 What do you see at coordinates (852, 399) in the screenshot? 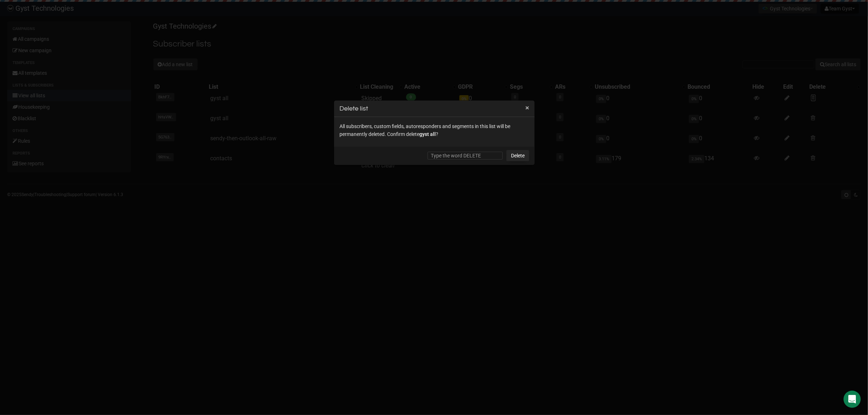
I see `div: Open Intercom Messenger` at bounding box center [852, 399].